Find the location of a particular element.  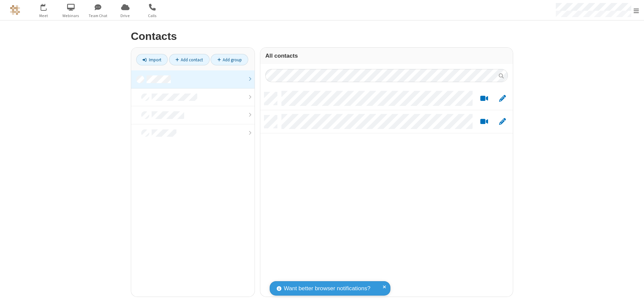

span: Calls is located at coordinates (152, 16).